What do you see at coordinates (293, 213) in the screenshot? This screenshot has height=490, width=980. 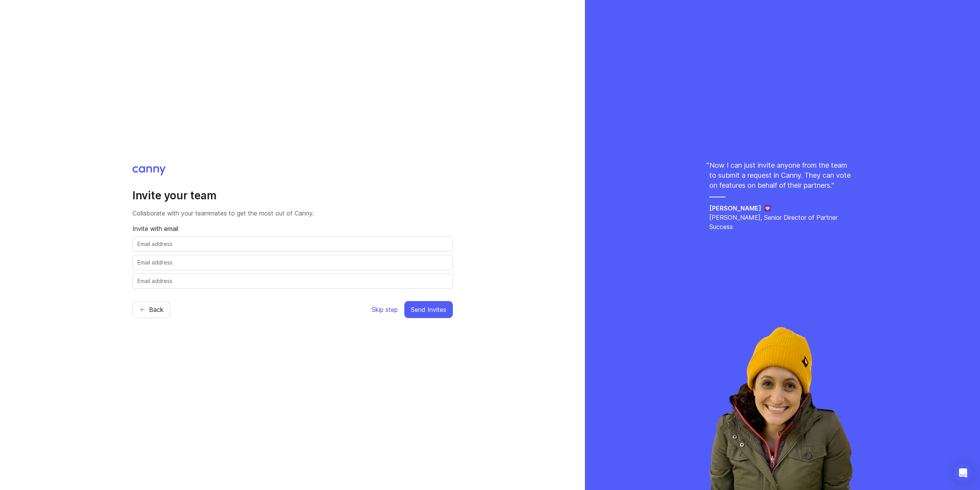 I see `p: Collaborate with your teammates to get the most out of Canny.` at bounding box center [293, 213].